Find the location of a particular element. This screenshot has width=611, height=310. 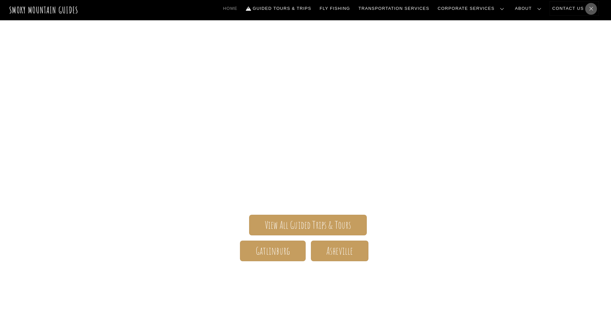

a: Fly Fishing is located at coordinates (335, 9).